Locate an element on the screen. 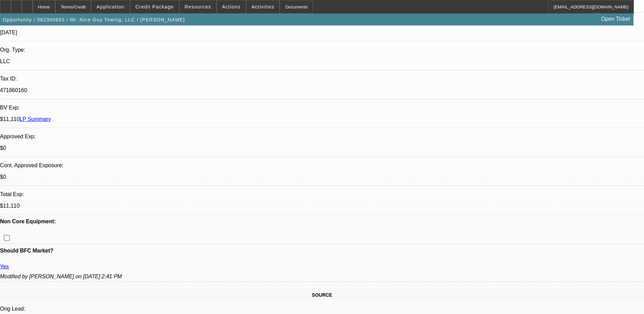 Image resolution: width=644 pixels, height=314 pixels. a: Open Ticket is located at coordinates (615, 19).